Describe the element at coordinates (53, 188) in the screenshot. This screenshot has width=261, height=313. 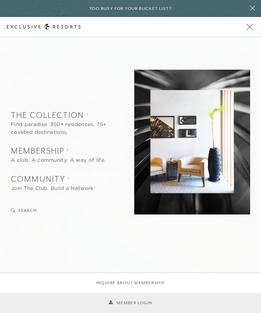
I see `div: Join The Club. Build a Network.` at that location.